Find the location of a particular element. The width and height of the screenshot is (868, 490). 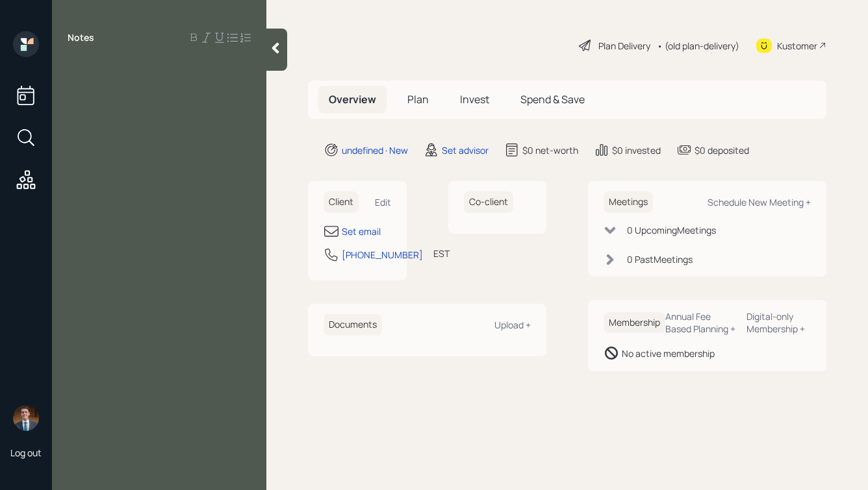

div: Schedule New Meeting + is located at coordinates (759, 202).